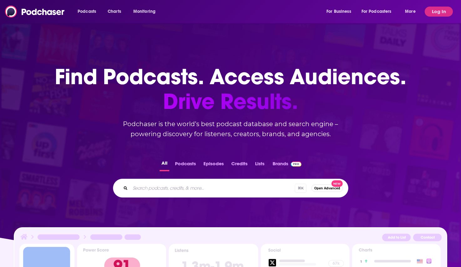 This screenshot has width=461, height=267. What do you see at coordinates (300, 188) in the screenshot?
I see `span: ⌘ K` at bounding box center [300, 188].